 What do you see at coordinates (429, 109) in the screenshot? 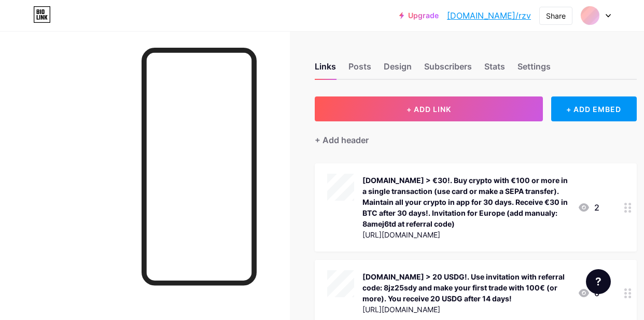
I see `span: + ADD LINK` at bounding box center [429, 109].